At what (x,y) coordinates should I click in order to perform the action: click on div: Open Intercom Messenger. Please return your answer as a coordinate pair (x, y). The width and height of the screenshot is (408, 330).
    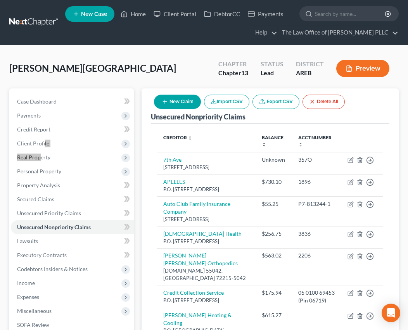
    Looking at the image, I should click on (390, 313).